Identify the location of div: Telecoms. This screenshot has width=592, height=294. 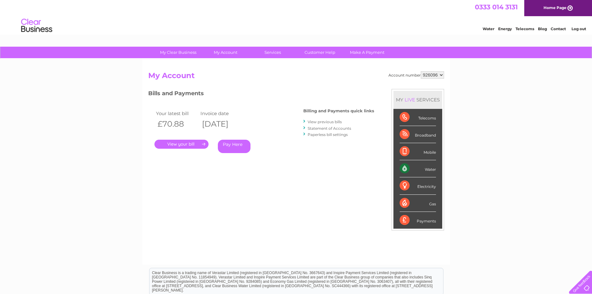
(418, 117).